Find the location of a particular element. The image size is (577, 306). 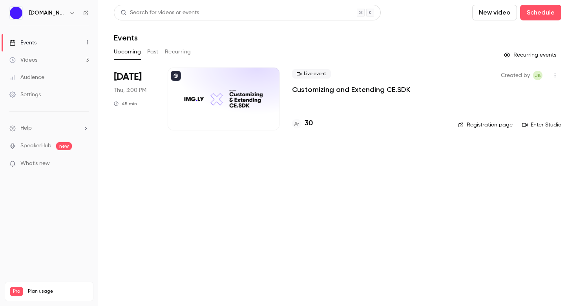

div: Audience is located at coordinates (27, 77).